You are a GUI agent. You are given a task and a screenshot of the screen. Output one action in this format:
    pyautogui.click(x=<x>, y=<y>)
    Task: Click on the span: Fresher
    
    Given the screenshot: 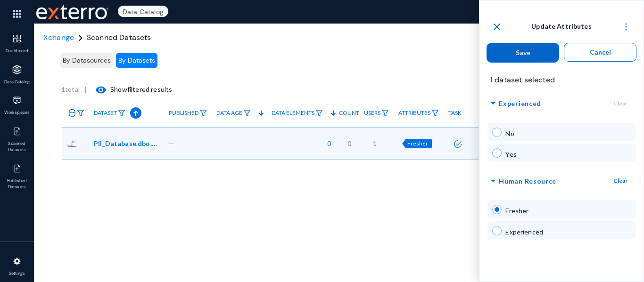 What is the action you would take?
    pyautogui.click(x=418, y=143)
    